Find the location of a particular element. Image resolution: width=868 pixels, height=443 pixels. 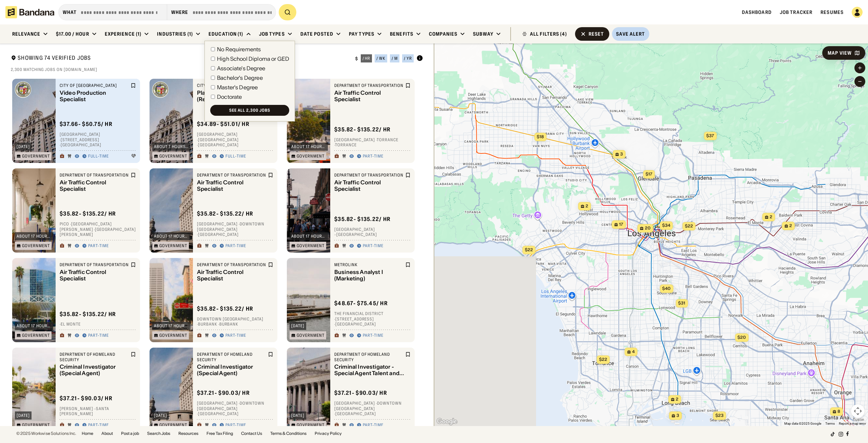

div: Full-time is located at coordinates (235, 156).